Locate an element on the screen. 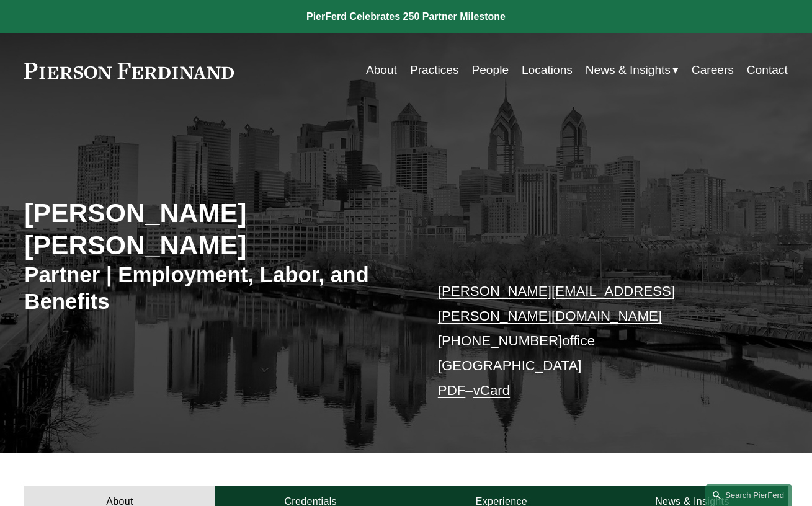  a: About is located at coordinates (381, 70).